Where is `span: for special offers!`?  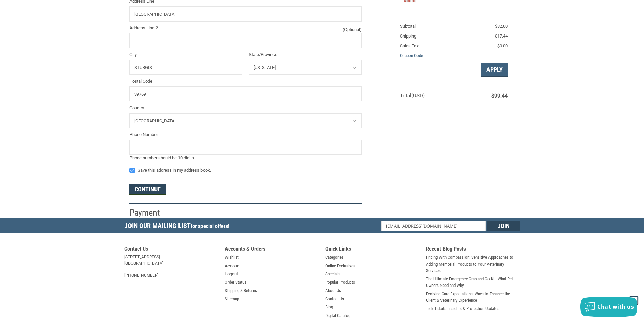
span: for special offers! is located at coordinates (210, 226).